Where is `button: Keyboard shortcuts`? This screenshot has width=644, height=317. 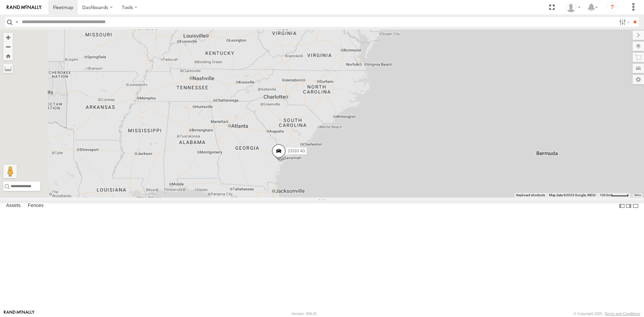
button: Keyboard shortcuts is located at coordinates (531, 195).